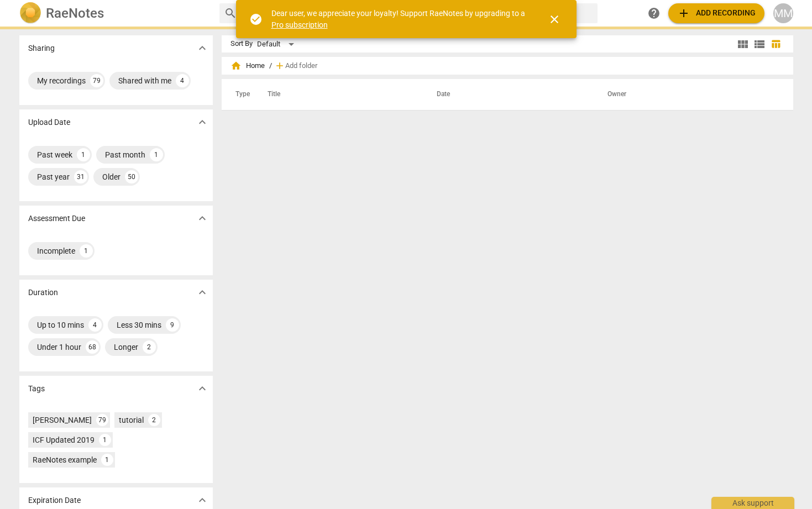 The image size is (812, 509). I want to click on span: search, so click(230, 13).